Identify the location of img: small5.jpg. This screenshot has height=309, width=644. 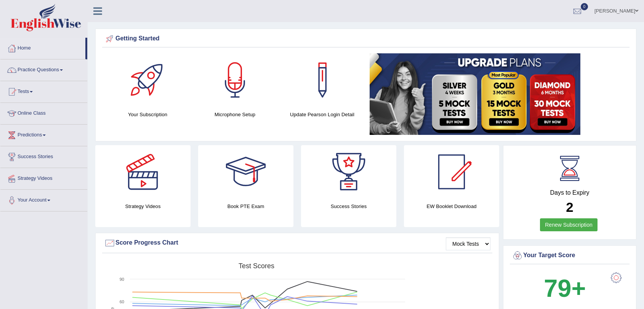
(475, 94).